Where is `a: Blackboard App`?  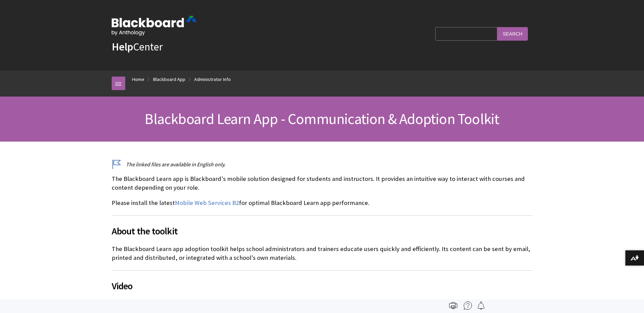
a: Blackboard App is located at coordinates (169, 79).